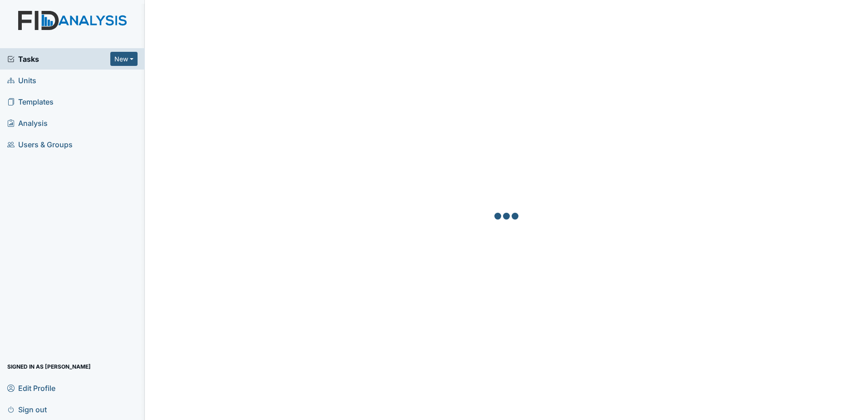 The height and width of the screenshot is (420, 868). I want to click on a: Tasks, so click(59, 59).